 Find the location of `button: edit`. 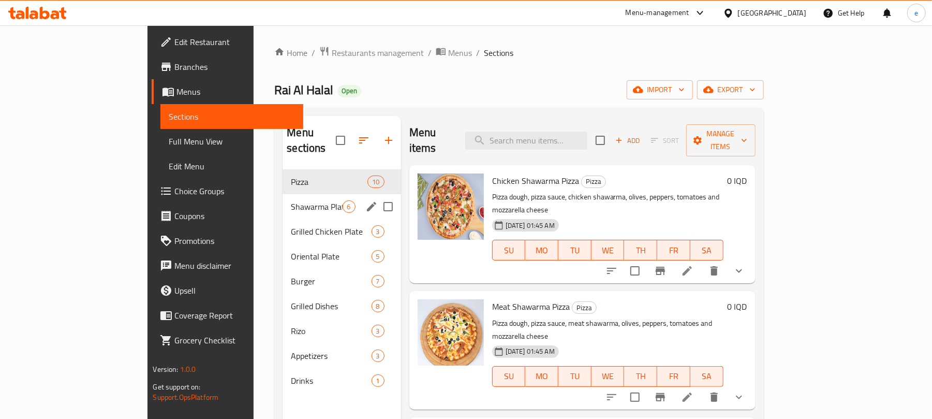

button: edit is located at coordinates (371, 206).